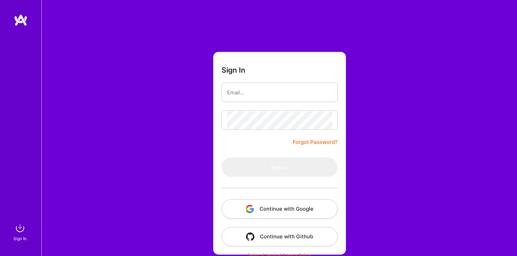 The image size is (517, 256). I want to click on img: logo, so click(21, 20).